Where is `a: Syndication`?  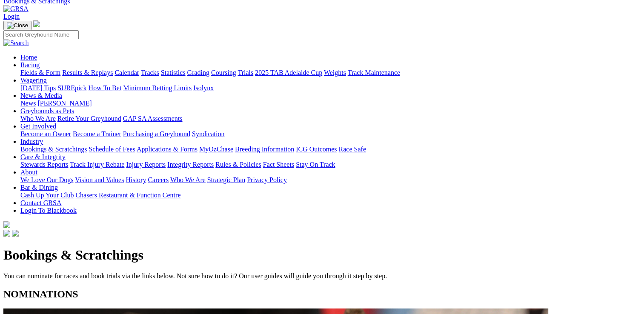
a: Syndication is located at coordinates (208, 134).